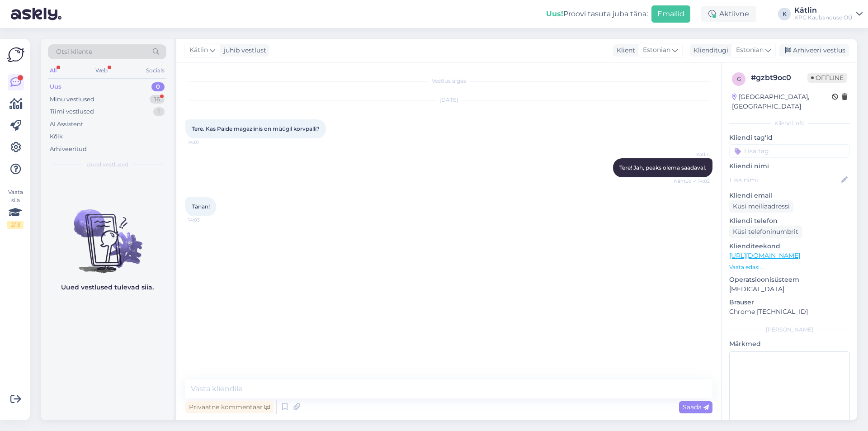  I want to click on div: Kätlin, so click(824, 11).